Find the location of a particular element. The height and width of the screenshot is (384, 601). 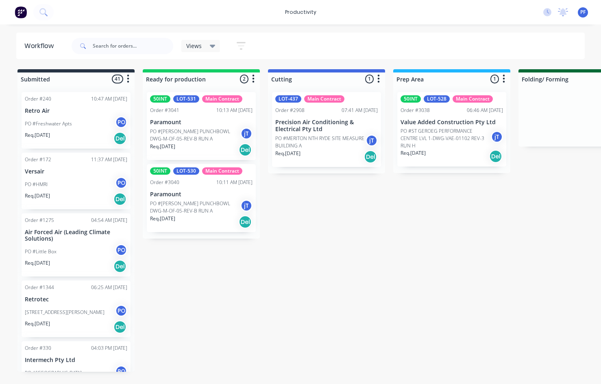

img: Factory is located at coordinates (21, 12).